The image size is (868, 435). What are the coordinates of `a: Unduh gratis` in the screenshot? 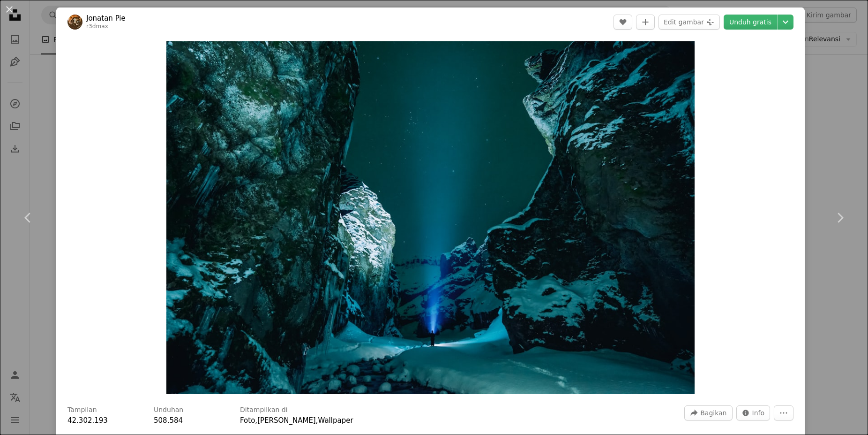 It's located at (750, 22).